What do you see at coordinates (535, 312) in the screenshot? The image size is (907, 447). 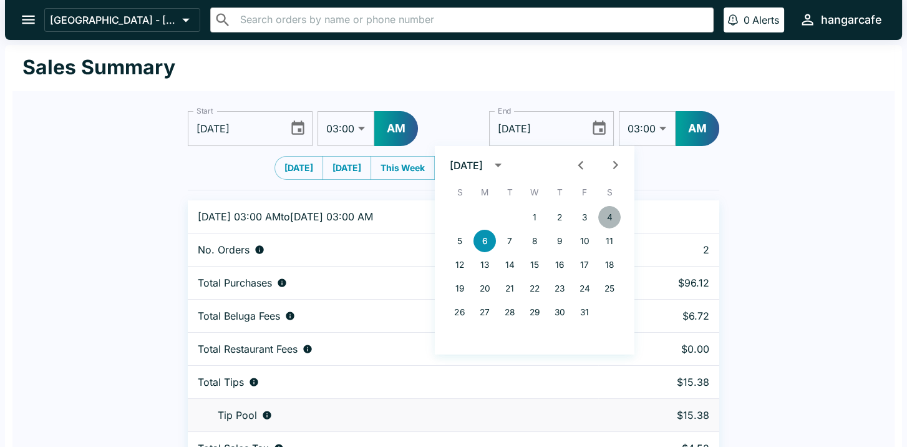 I see `button: 29` at bounding box center [535, 312].